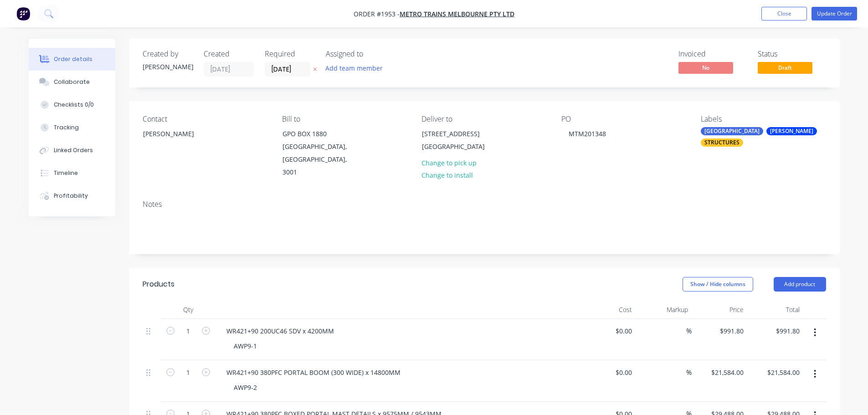 This screenshot has height=415, width=868. What do you see at coordinates (245, 387) in the screenshot?
I see `div: AWP9-2` at bounding box center [245, 387].